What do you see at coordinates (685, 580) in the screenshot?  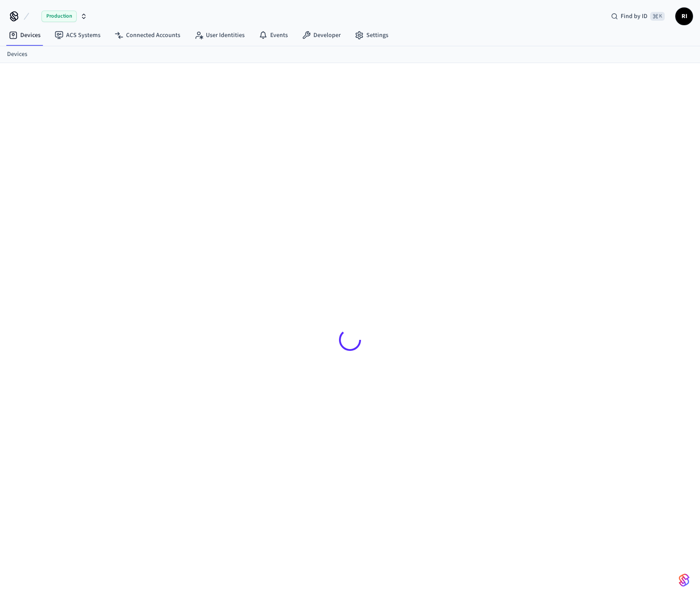 I see `img: SeamLogoGradient.69752ec5.svg` at bounding box center [685, 580].